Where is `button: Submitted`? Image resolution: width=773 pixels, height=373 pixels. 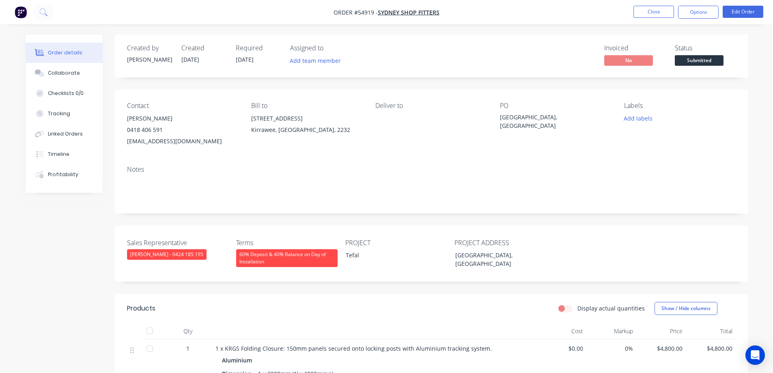
button: Submitted is located at coordinates (699, 61).